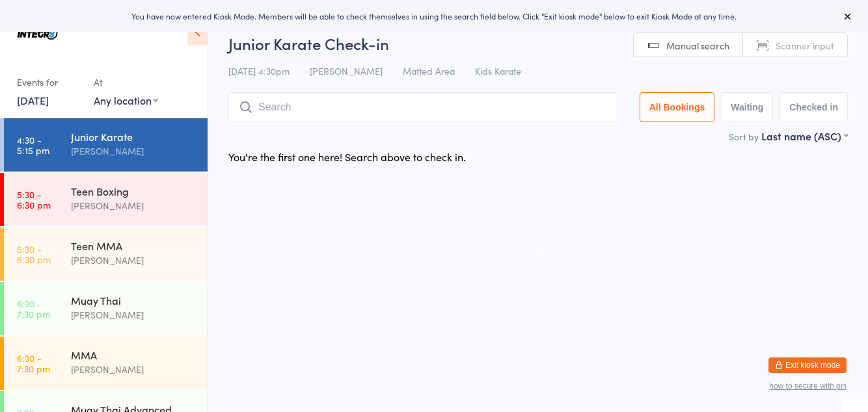 The image size is (868, 412). What do you see at coordinates (134, 246) in the screenshot?
I see `div: Teen MMA` at bounding box center [134, 246].